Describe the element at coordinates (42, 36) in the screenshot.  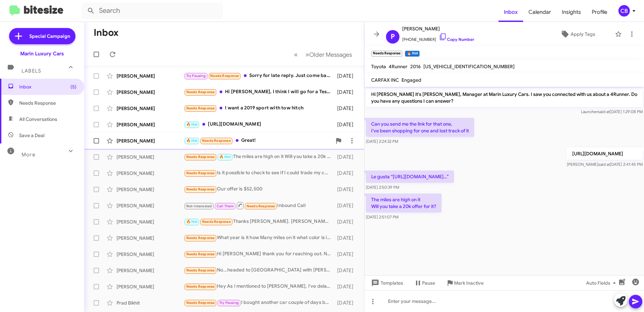
I see `a: Special Campaign` at that location.